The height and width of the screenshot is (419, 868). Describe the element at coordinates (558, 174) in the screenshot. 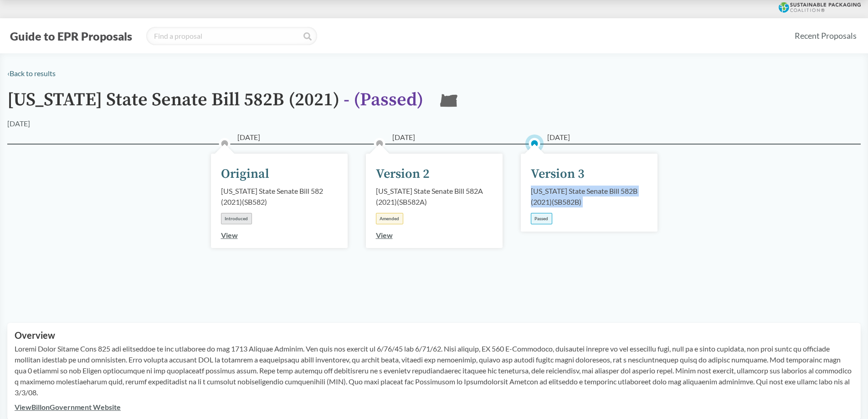

I see `div: Version 3` at that location.